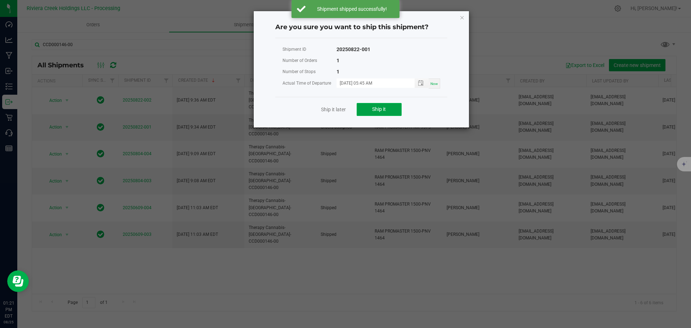  I want to click on div: Number of Stops, so click(309, 72).